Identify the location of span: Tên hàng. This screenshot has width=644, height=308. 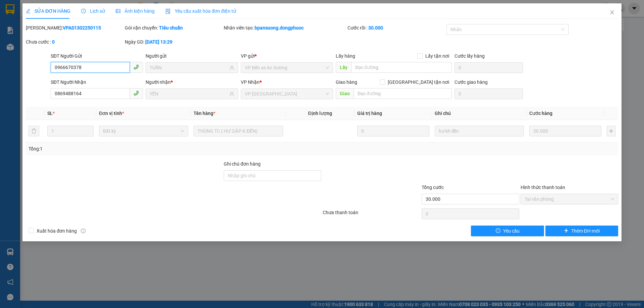
(204, 113).